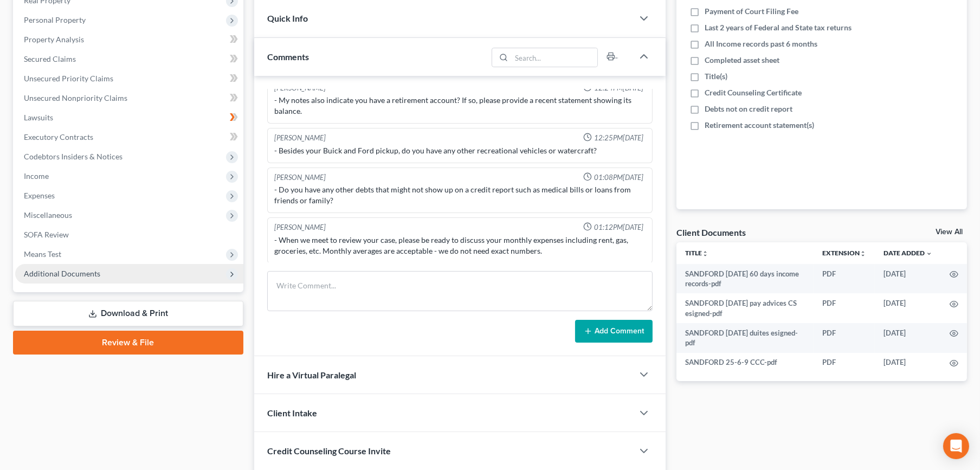 This screenshot has width=980, height=470. What do you see at coordinates (59, 137) in the screenshot?
I see `span: Executory Contracts` at bounding box center [59, 137].